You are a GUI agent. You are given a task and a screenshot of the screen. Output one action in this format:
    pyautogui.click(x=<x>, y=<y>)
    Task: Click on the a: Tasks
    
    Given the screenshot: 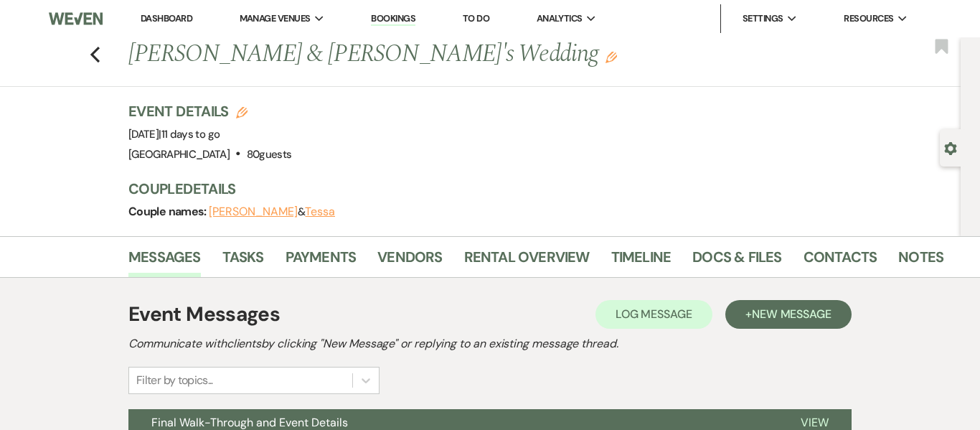 What is the action you would take?
    pyautogui.click(x=243, y=262)
    